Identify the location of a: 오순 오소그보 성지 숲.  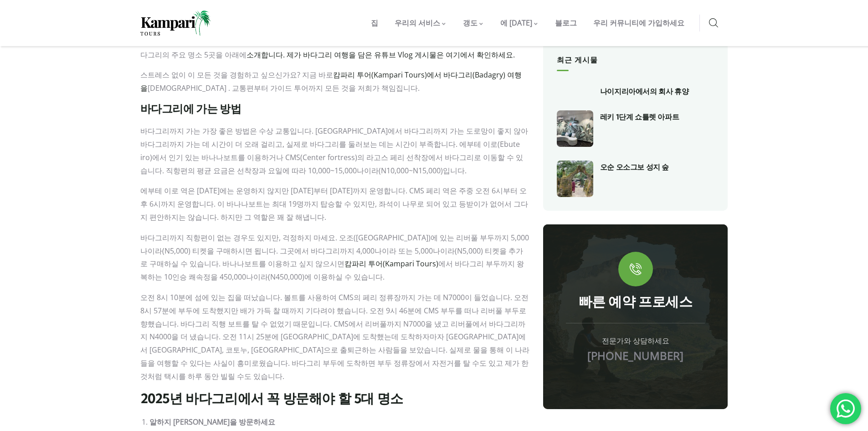
(634, 167).